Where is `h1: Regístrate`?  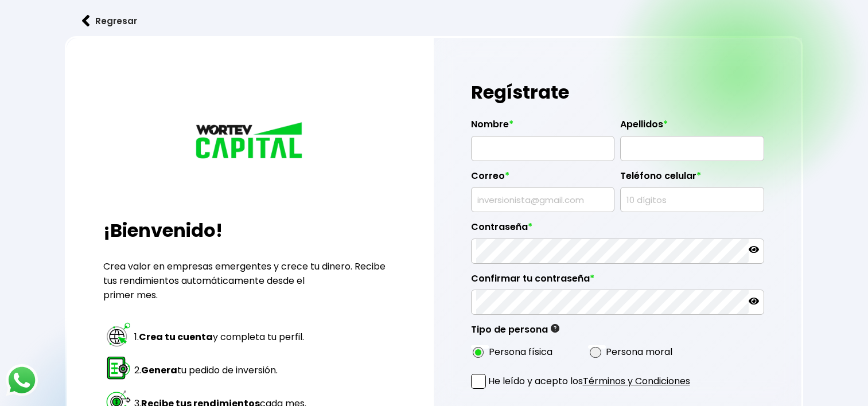 h1: Regístrate is located at coordinates (617, 92).